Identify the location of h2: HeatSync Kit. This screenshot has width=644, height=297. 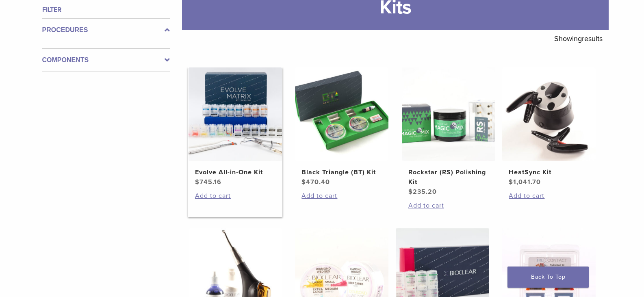
(549, 172).